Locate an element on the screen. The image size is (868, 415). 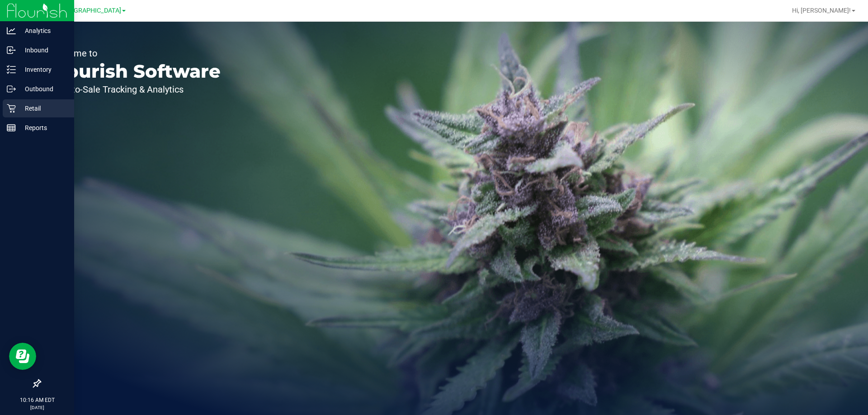
p: Outbound is located at coordinates (43, 89).